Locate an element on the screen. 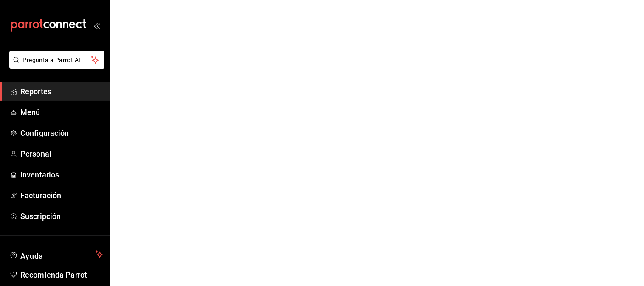  span: Personal is located at coordinates (61, 154).